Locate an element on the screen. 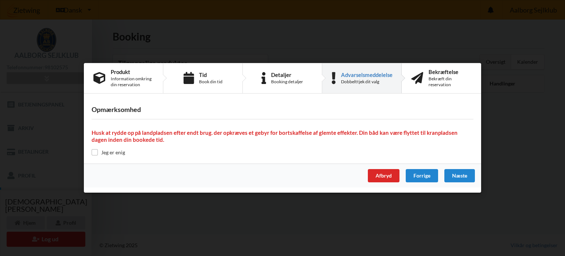  div: Advarselsmeddelelse is located at coordinates (367, 75).